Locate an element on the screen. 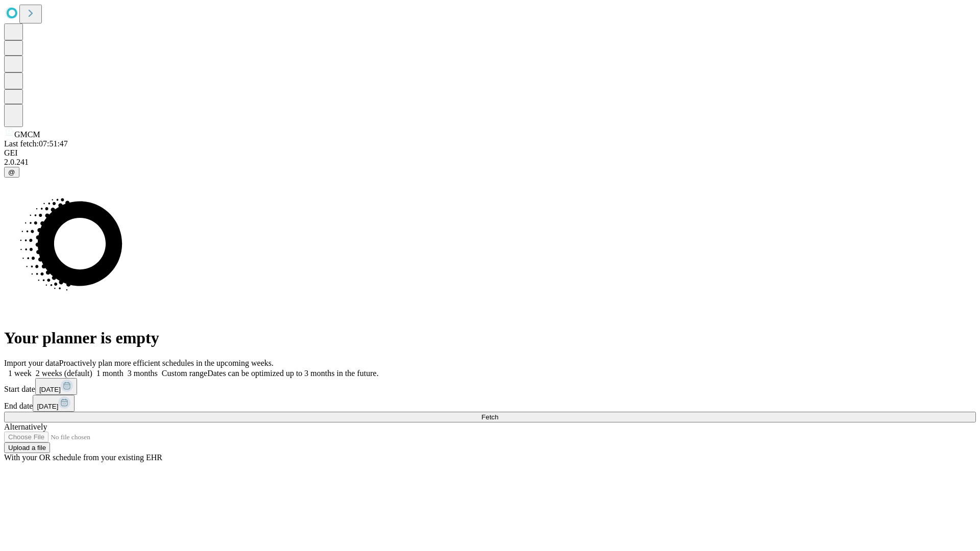 This screenshot has width=980, height=551. span: Import your data is located at coordinates (31, 363).